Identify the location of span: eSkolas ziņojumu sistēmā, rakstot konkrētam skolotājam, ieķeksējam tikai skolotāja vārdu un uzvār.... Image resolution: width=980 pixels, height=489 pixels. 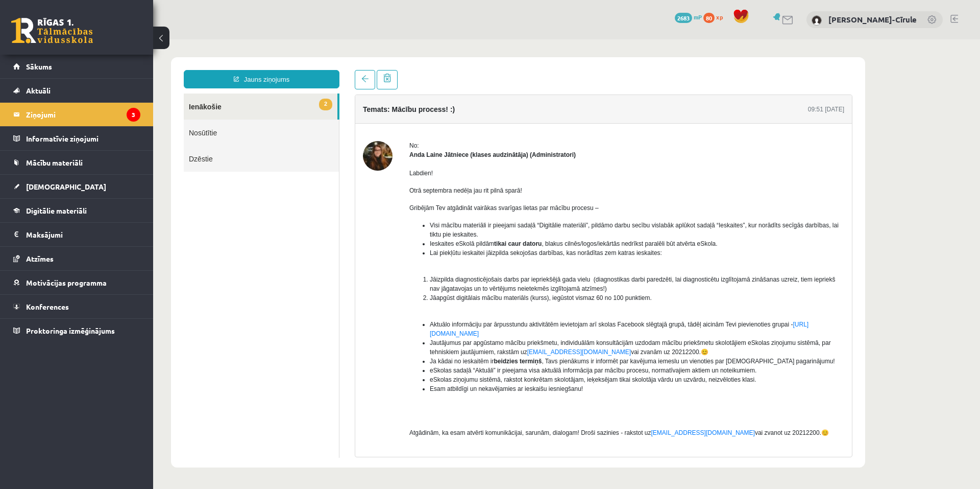
(440, 340).